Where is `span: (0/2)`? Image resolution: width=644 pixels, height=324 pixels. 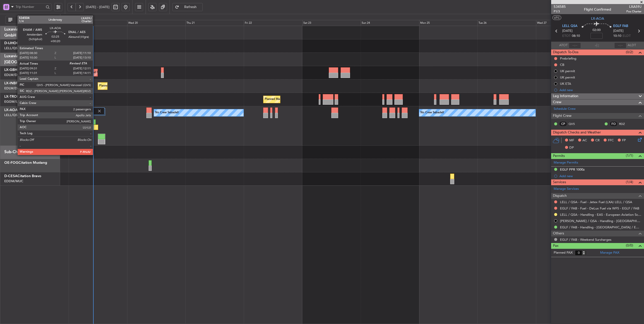
span: (0/2) is located at coordinates (629, 52).